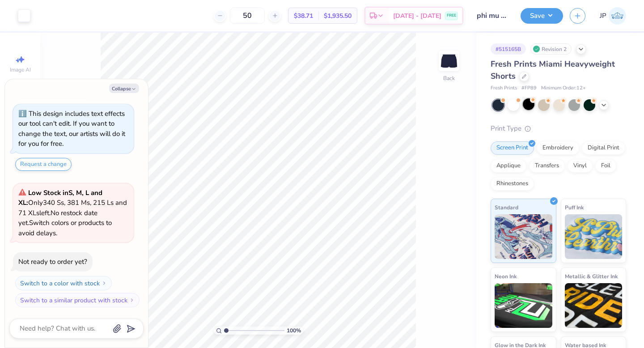 This screenshot has width=644, height=348. I want to click on span: Neon Ink, so click(505, 276).